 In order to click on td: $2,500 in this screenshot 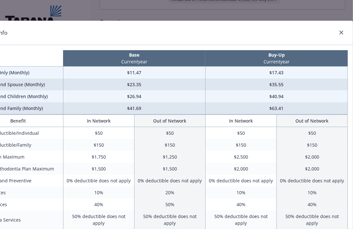, I will do `click(241, 157)`.